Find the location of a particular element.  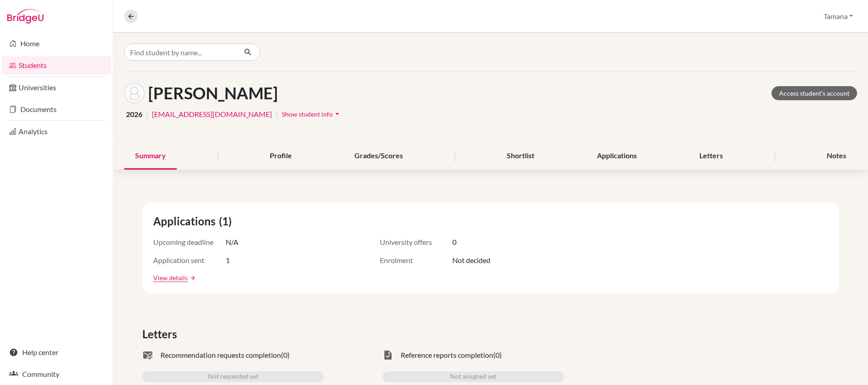

button: Tamana is located at coordinates (838, 16).